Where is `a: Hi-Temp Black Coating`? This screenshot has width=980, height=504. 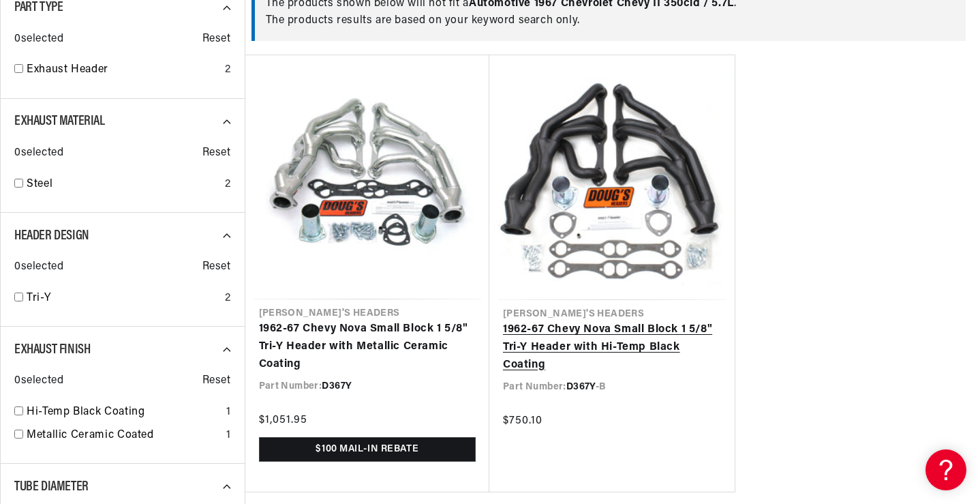
a: Hi-Temp Black Coating is located at coordinates (123, 412).